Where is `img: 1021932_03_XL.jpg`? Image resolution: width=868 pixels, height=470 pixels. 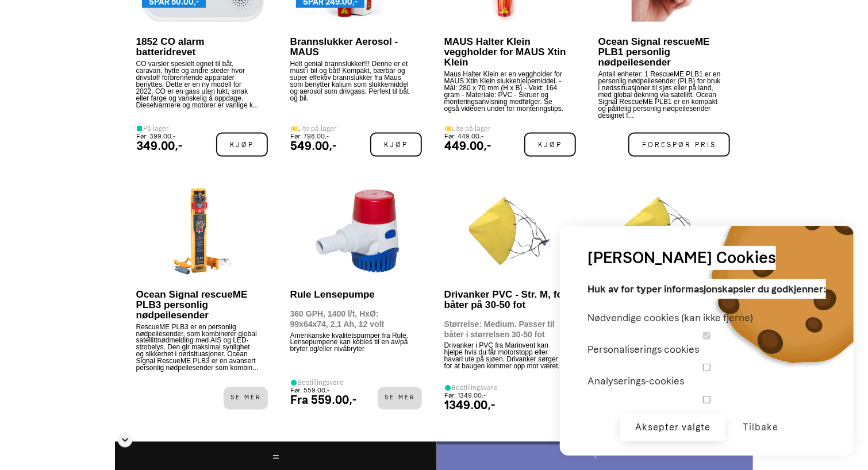
img: 1021932_03_XL.jpg is located at coordinates (202, 232).